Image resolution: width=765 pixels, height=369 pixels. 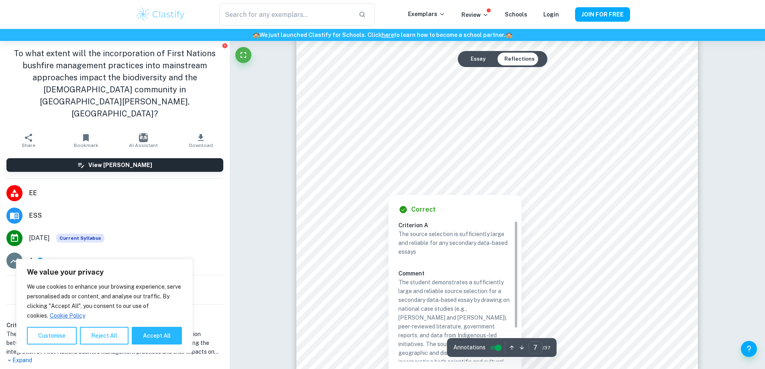 What do you see at coordinates (115, 343) in the screenshot?
I see `h1: The student has effectively chosen a topic that focuses on the interaction between human societie...` at bounding box center [115, 343].